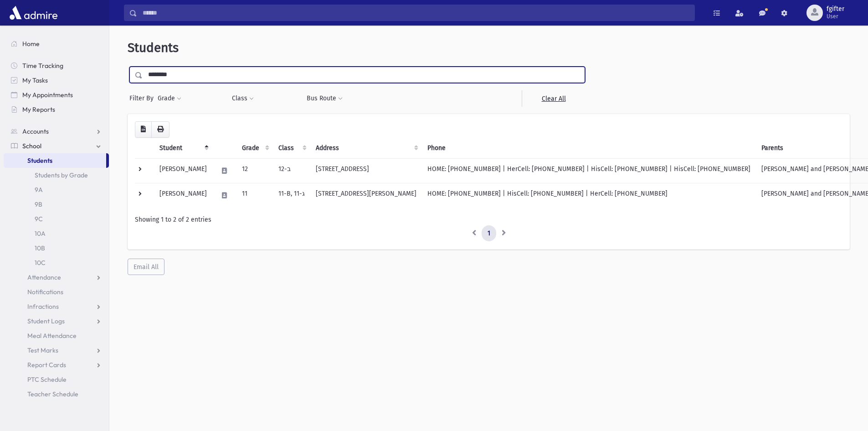 This screenshot has height=431, width=868. Describe the element at coordinates (39, 109) in the screenshot. I see `span: My Reports` at that location.